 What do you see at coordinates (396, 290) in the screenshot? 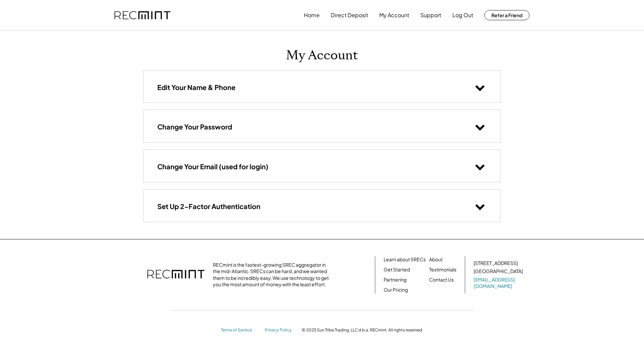
I see `a: Our Pricing` at bounding box center [396, 290].